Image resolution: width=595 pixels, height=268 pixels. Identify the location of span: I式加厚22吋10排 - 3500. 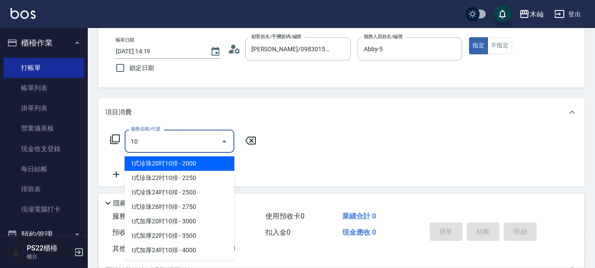
(179, 236).